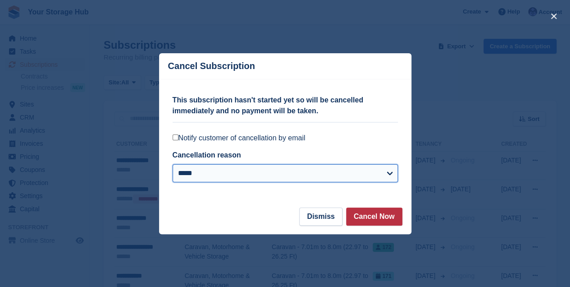 This screenshot has height=287, width=570. Describe the element at coordinates (207, 155) in the screenshot. I see `label: Cancellation reason` at that location.